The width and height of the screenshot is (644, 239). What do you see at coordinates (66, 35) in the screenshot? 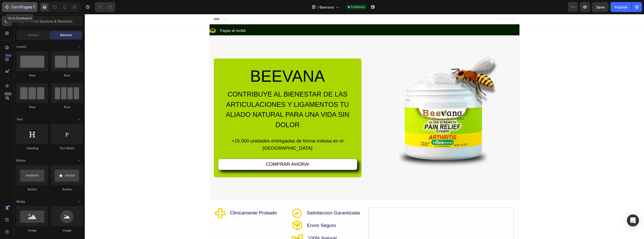
I see `span: Element` at bounding box center [66, 35].